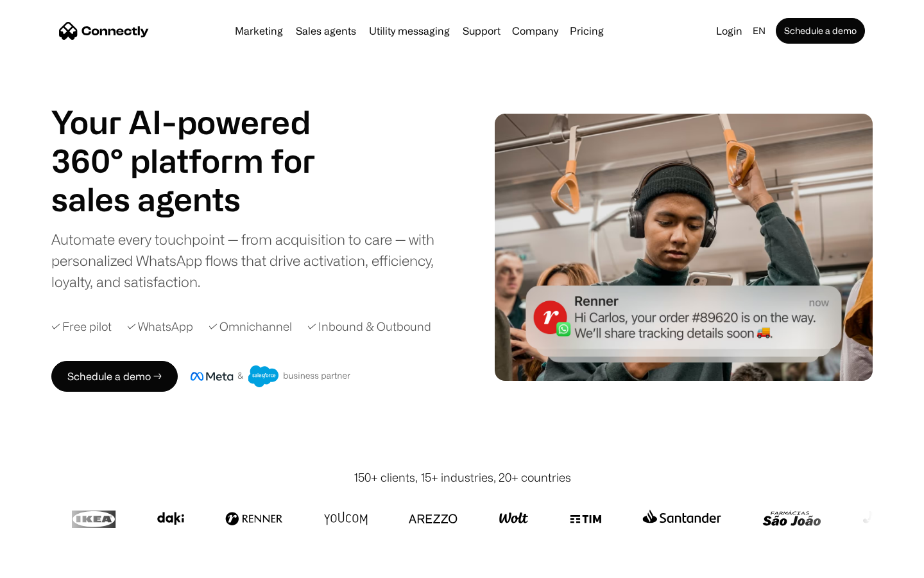  What do you see at coordinates (254, 260) in the screenshot?
I see `div: Automate every touchpoint — from acquisition to care — with personalized WhatsApp flows that driv...` at bounding box center [254, 260].